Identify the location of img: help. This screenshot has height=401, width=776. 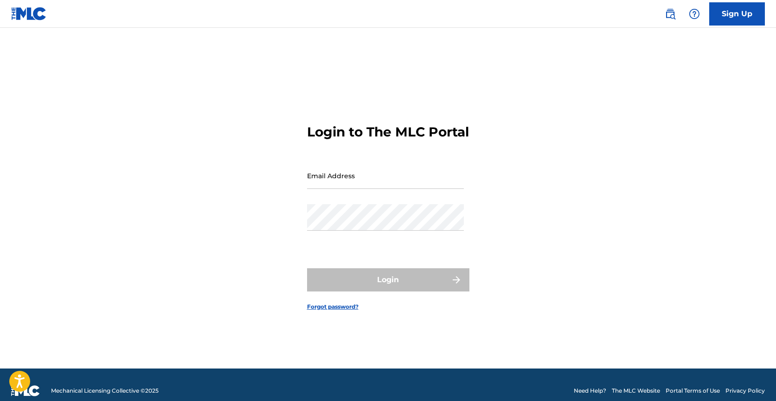
(694, 14).